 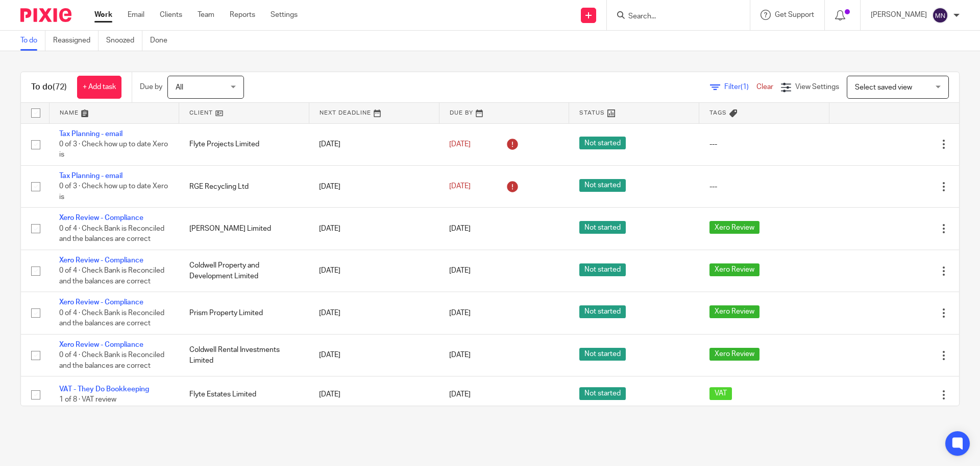 What do you see at coordinates (718, 112) in the screenshot?
I see `span: Tags` at bounding box center [718, 112].